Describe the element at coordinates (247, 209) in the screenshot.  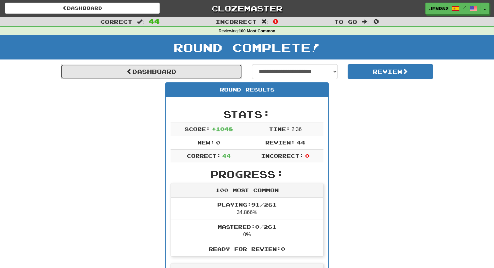
I see `li: 34.866%` at that location.